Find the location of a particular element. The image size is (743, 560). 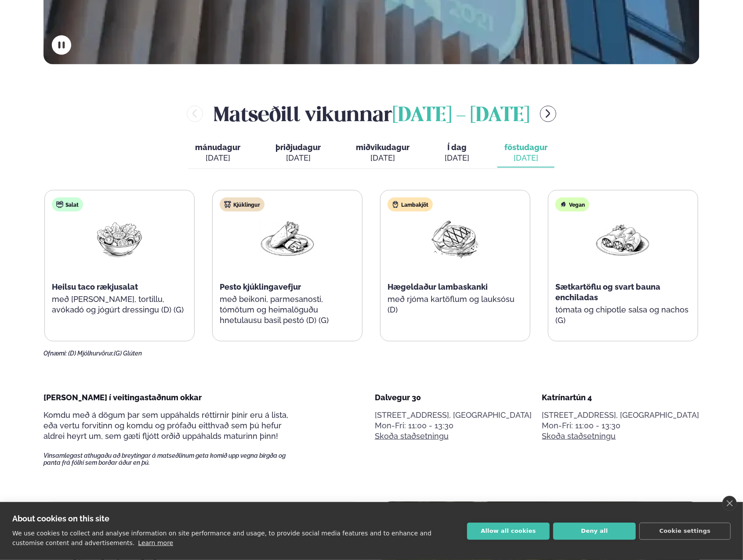

div: Dalvegur 30 is located at coordinates (453, 398).